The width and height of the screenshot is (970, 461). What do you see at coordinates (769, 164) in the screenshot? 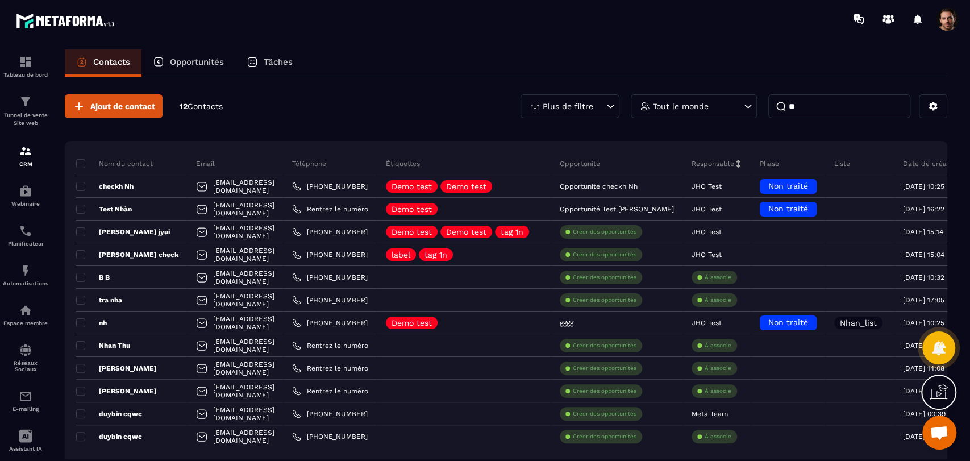
I see `p: Phase` at bounding box center [769, 164].